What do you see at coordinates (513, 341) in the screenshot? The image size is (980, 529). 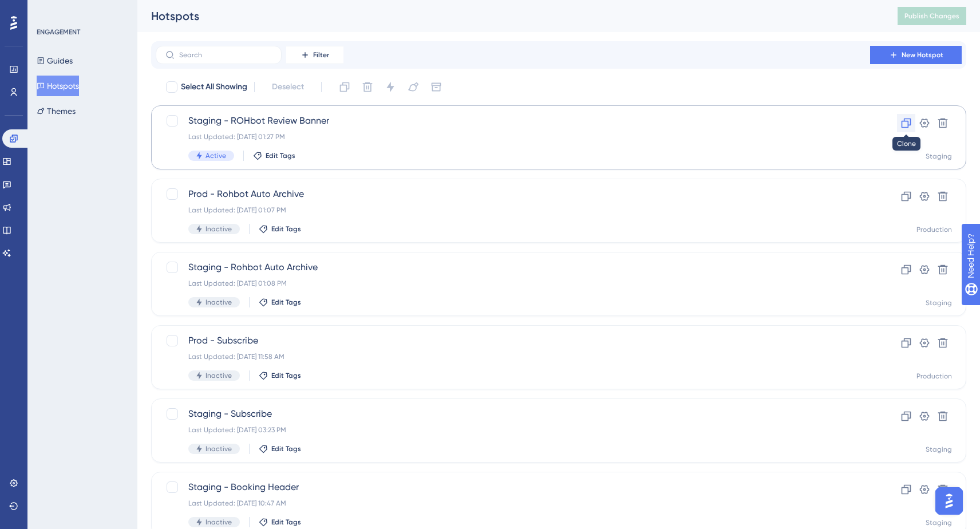 I see `span: Prod - Subscribe` at bounding box center [513, 341].